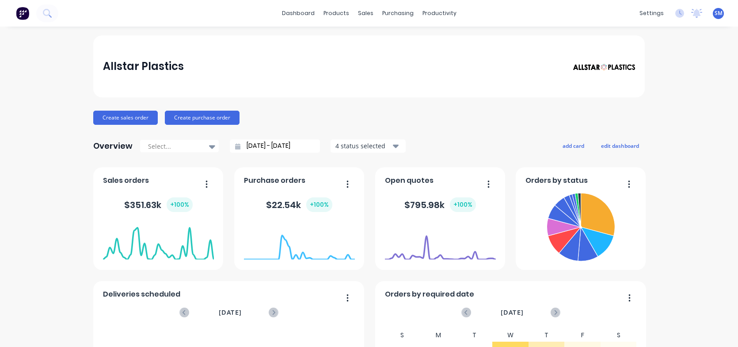 This screenshot has width=738, height=347. Describe the element at coordinates (652, 13) in the screenshot. I see `div: settings` at that location.